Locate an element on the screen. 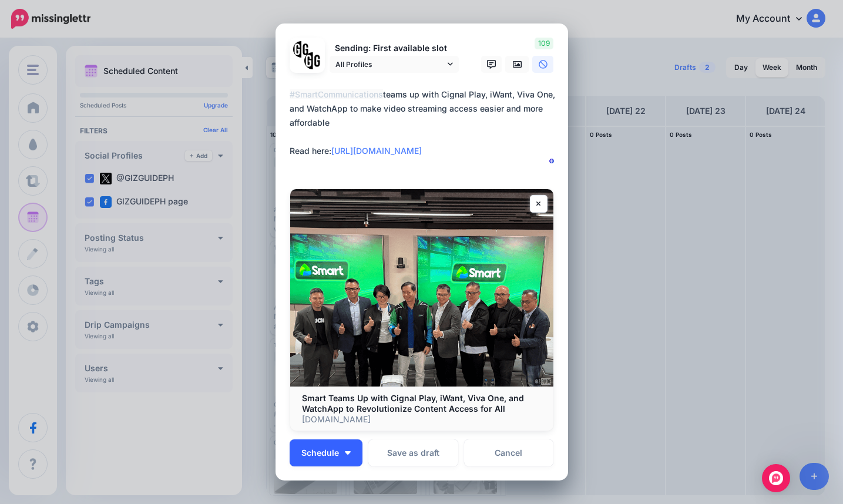  img: 353459792_649996473822713_4483302954317148903_n-bsa138318.png is located at coordinates (301, 50).